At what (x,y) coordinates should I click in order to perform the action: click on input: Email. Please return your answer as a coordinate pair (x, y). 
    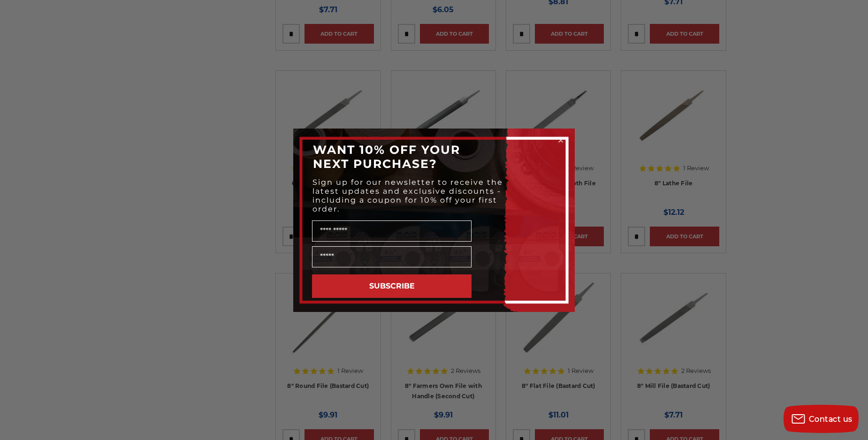
    Looking at the image, I should click on (391, 256).